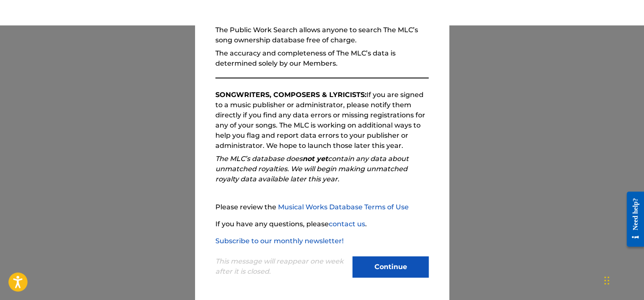 The image size is (644, 300). Describe the element at coordinates (322, 58) in the screenshot. I see `p: The accuracy and completeness of The MLC’s data is determined solely by our Members.` at that location.